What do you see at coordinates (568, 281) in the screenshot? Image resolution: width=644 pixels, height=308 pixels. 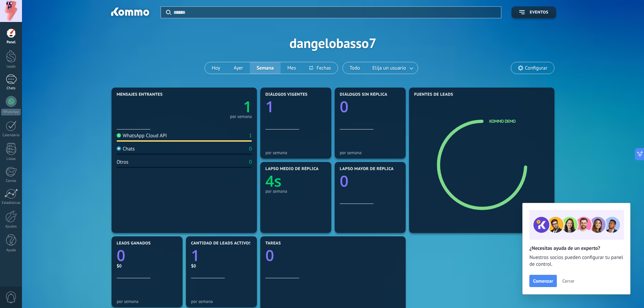 I see `button: Cerrar` at bounding box center [568, 281].